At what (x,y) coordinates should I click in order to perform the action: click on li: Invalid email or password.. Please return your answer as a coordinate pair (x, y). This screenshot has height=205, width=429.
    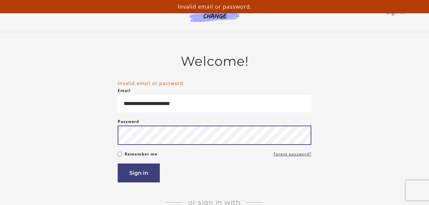
    Looking at the image, I should click on (215, 83).